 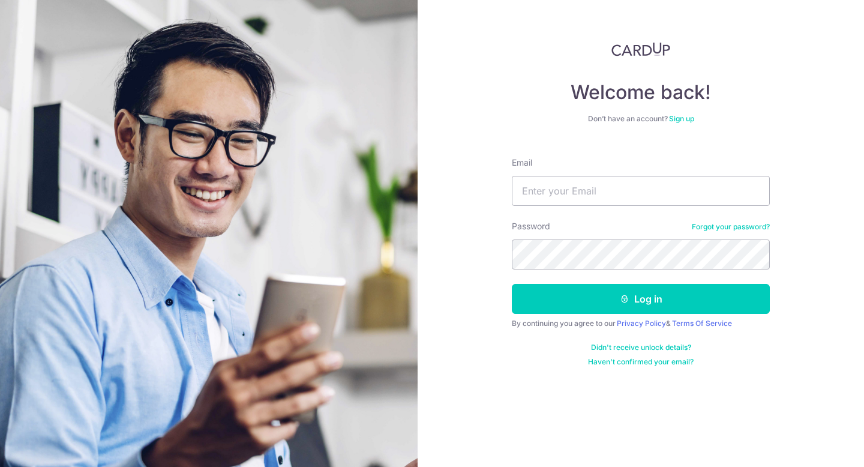 What do you see at coordinates (641, 49) in the screenshot?
I see `img: CardUp Logo` at bounding box center [641, 49].